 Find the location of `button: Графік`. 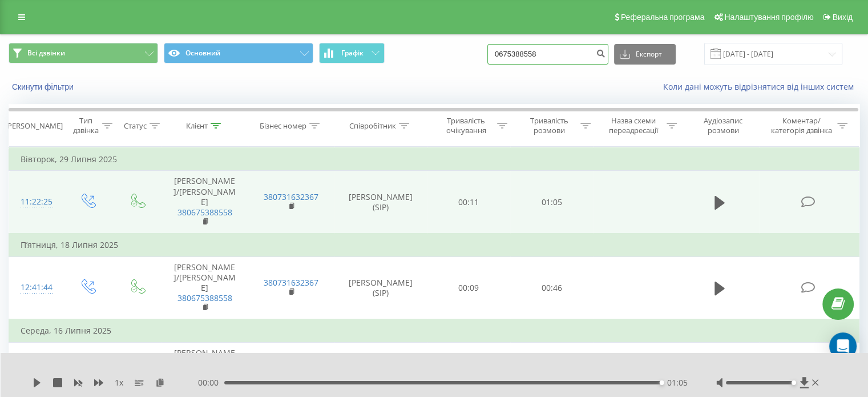

button: Графік is located at coordinates (352, 53).